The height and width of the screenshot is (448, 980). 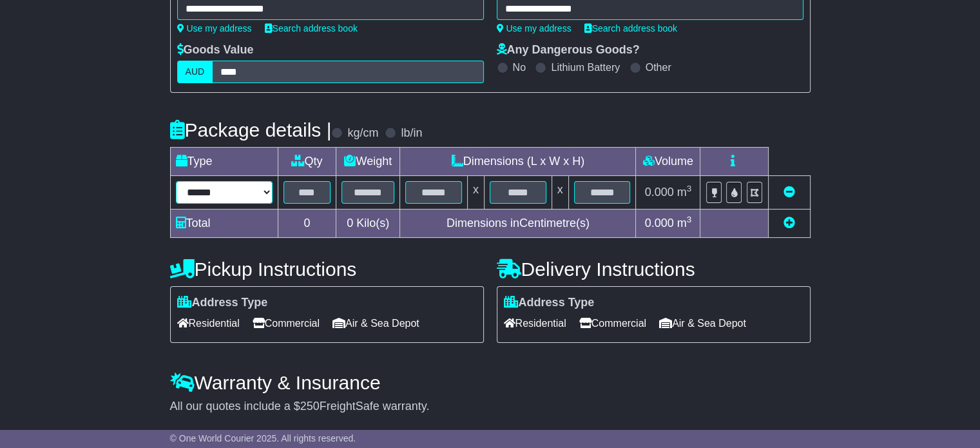 I want to click on label: kg/cm, so click(x=363, y=133).